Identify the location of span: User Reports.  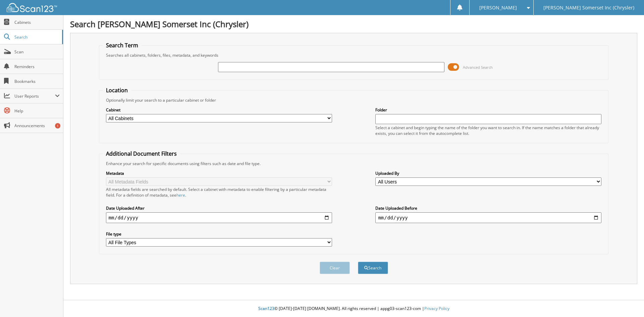
(35, 96).